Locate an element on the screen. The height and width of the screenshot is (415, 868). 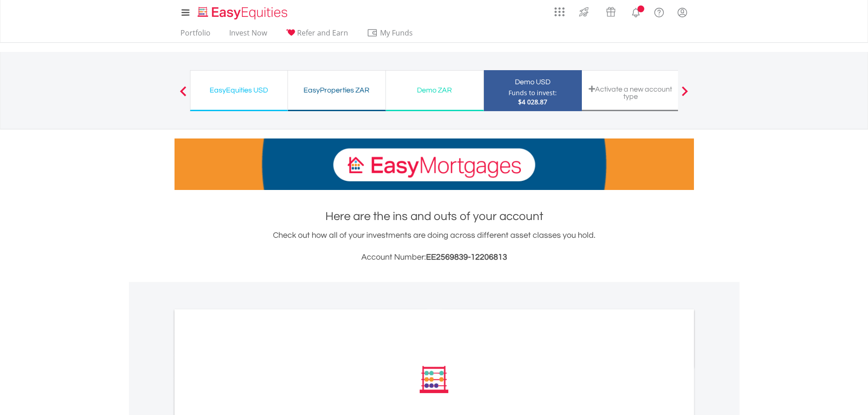
div: Demo ZAR is located at coordinates (435, 90).